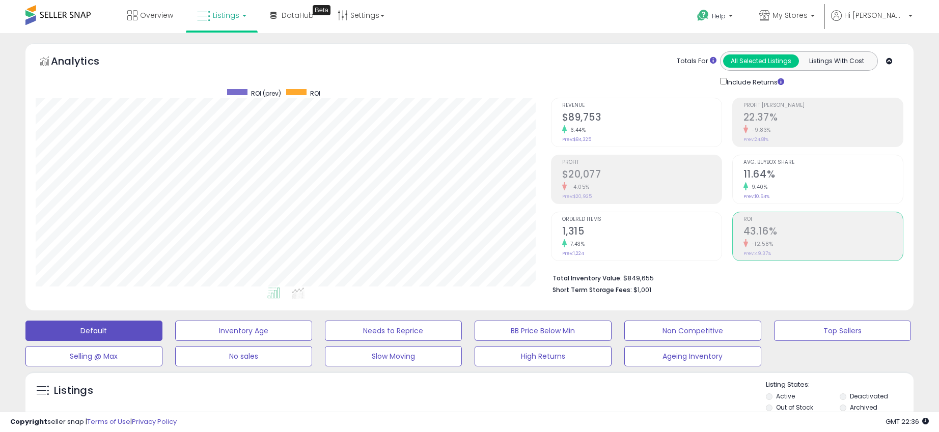 The width and height of the screenshot is (939, 432). What do you see at coordinates (156, 15) in the screenshot?
I see `span: Overview` at bounding box center [156, 15].